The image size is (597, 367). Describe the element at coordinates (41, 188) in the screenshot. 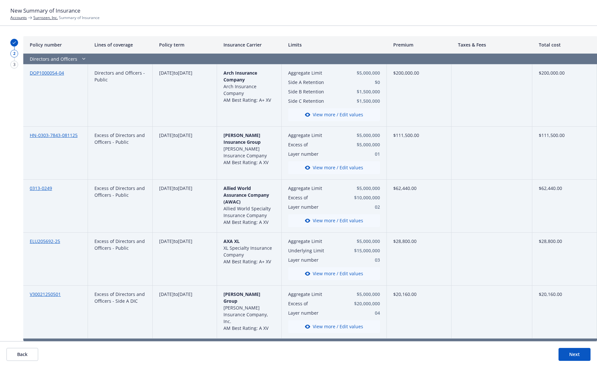

I see `a: 0313-0249` at that location.